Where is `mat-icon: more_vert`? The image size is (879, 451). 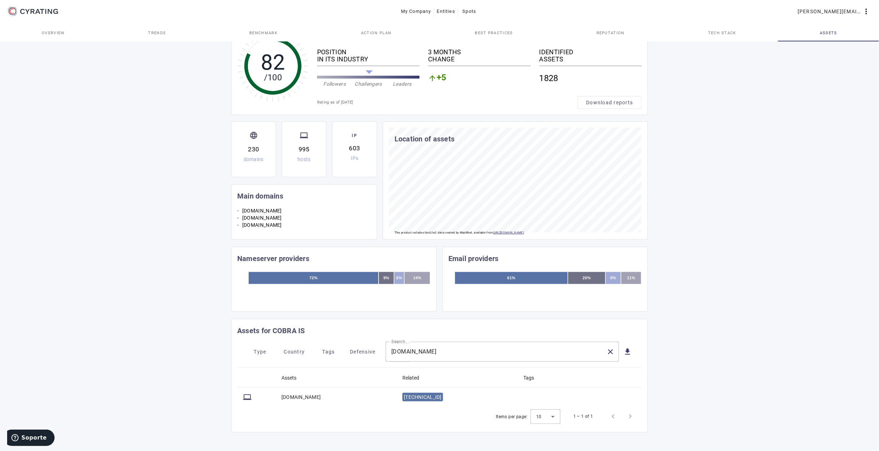
mat-icon: more_vert is located at coordinates (866, 11).